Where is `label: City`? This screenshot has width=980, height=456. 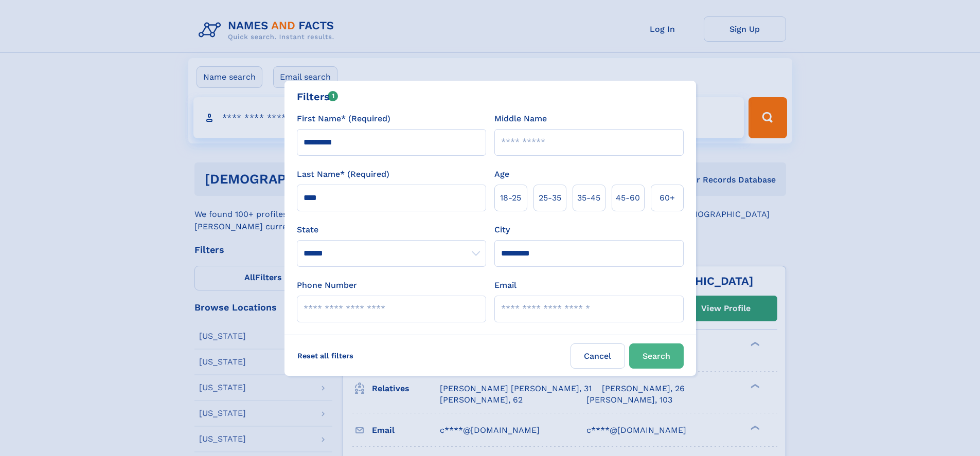 label: City is located at coordinates (502, 230).